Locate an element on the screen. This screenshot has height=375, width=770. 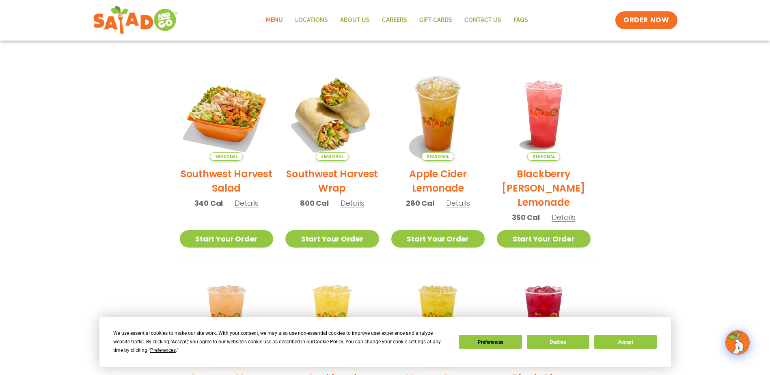
div: Cookie Consent Prompt is located at coordinates (385, 342).